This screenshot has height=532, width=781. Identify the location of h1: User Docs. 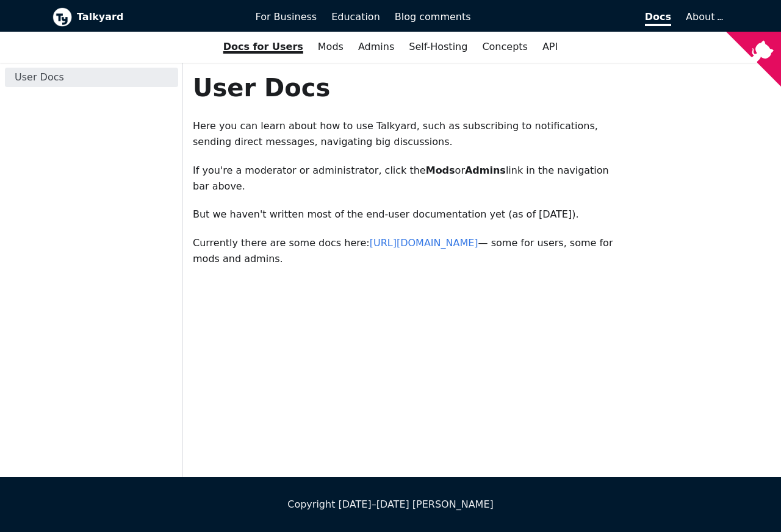
(407, 88).